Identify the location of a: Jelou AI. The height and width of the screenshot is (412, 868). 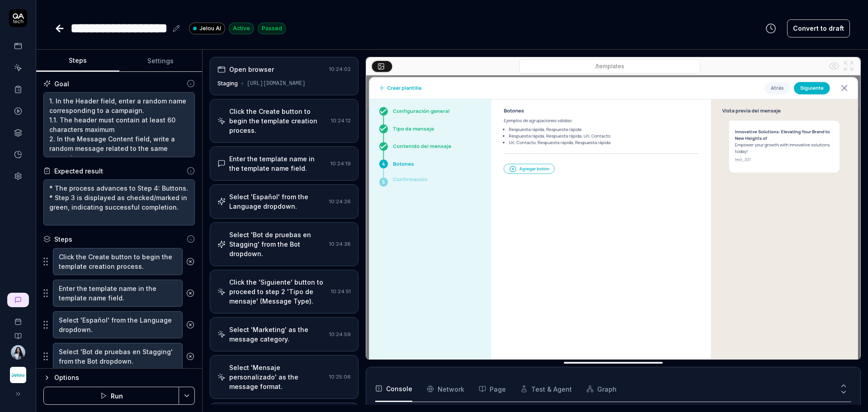
(207, 28).